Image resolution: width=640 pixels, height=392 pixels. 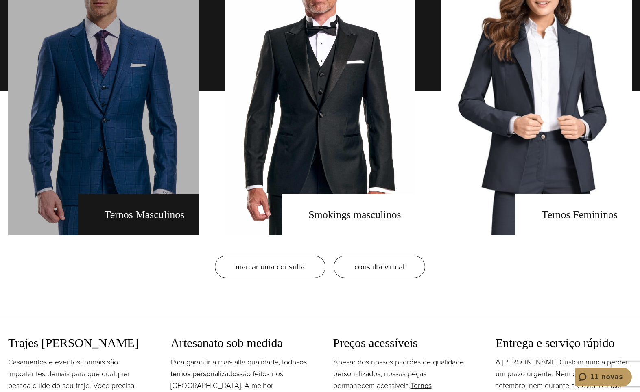 What do you see at coordinates (375, 343) in the screenshot?
I see `font: Preços acessíveis` at bounding box center [375, 343].